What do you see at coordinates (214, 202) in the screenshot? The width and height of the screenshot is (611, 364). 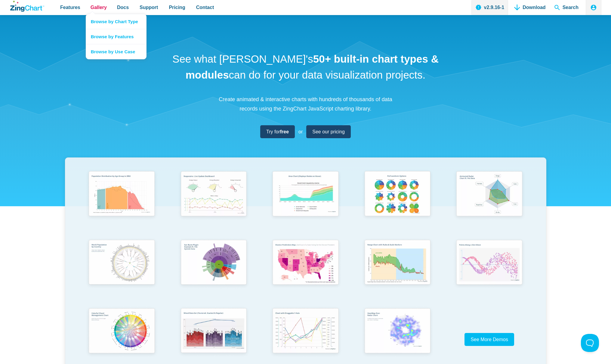 I see `a: Responsive Live Update Dashboard` at bounding box center [214, 202].